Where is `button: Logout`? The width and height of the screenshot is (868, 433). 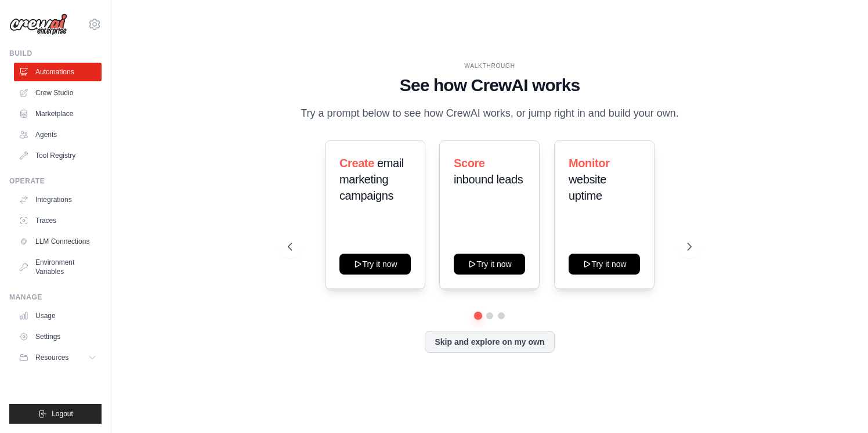 button: Logout is located at coordinates (55, 414).